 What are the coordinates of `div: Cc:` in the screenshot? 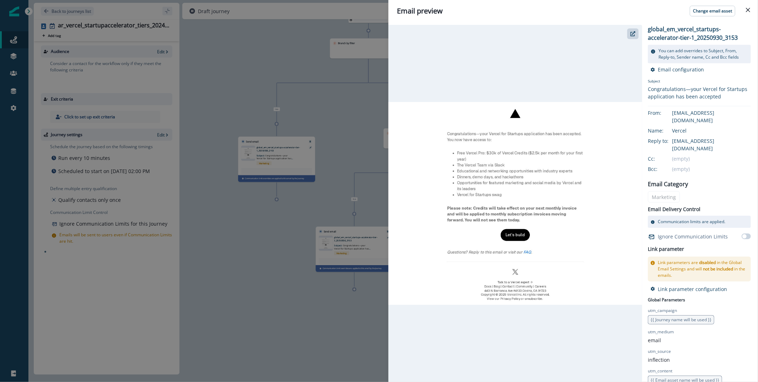 It's located at (666, 159).